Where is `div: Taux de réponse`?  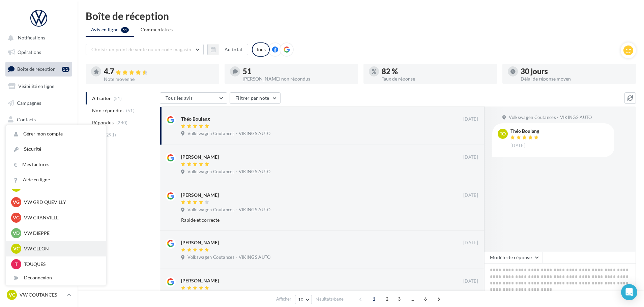
div: Taux de réponse is located at coordinates (437, 79).